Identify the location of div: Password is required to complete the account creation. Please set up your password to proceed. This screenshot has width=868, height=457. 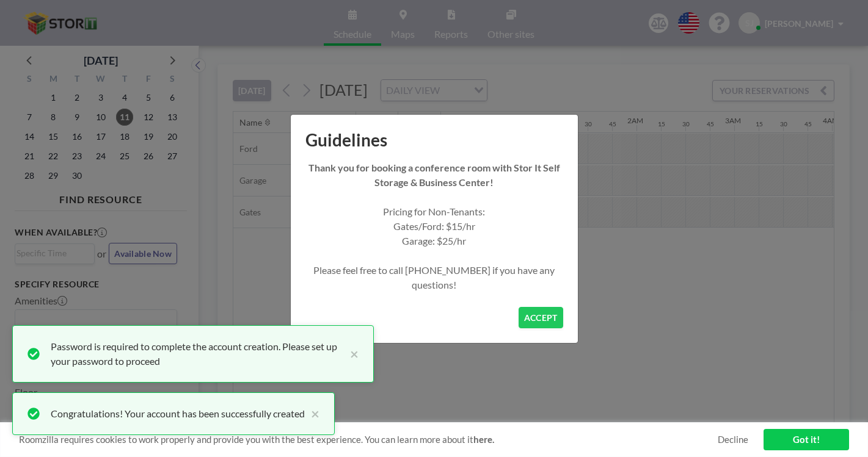
(197, 354).